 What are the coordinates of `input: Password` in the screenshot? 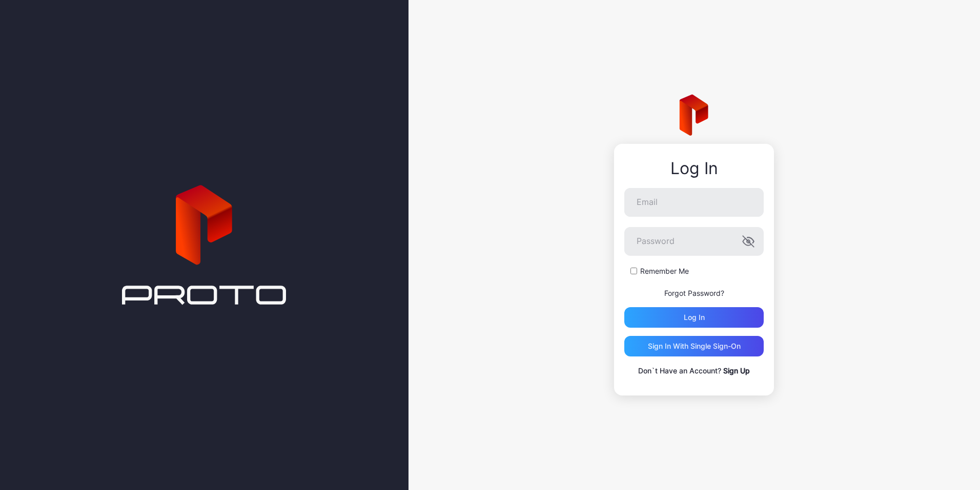 It's located at (694, 241).